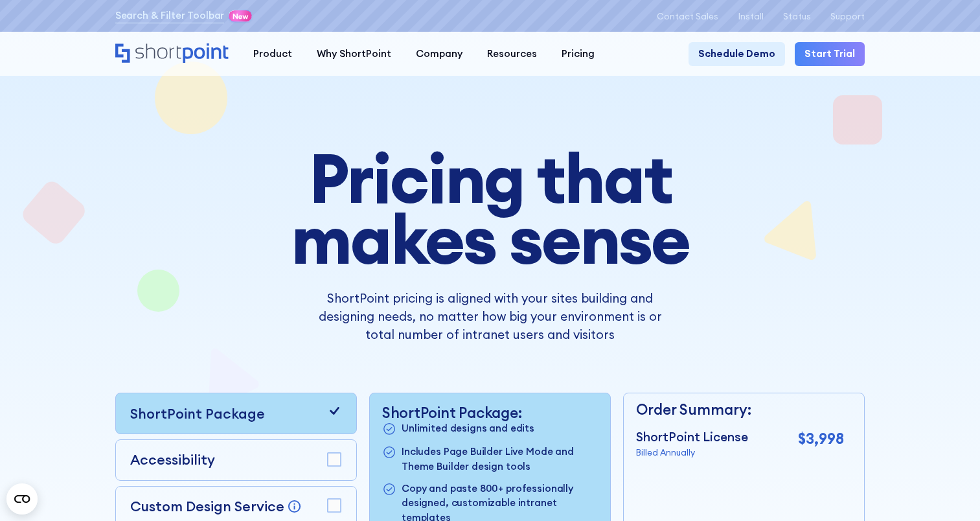  Describe the element at coordinates (948, 490) in the screenshot. I see `div: Chat Widget` at that location.